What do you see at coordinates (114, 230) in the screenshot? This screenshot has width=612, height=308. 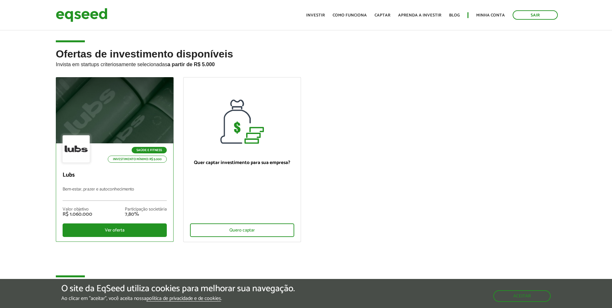 I see `div: Ver oferta` at bounding box center [114, 230].